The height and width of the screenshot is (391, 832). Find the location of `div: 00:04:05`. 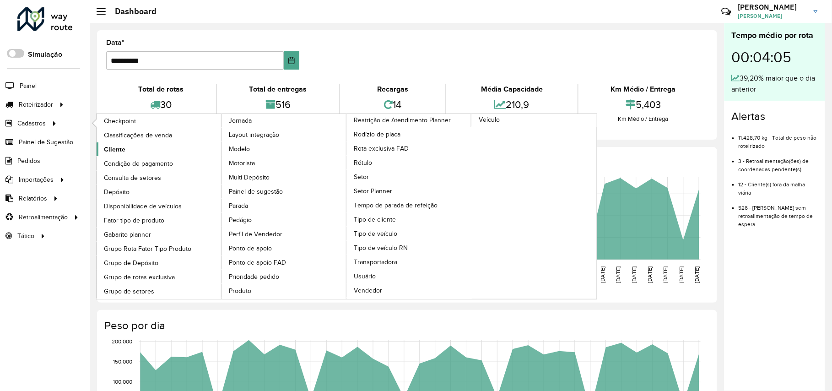

div: 00:04:05 is located at coordinates (775, 57).